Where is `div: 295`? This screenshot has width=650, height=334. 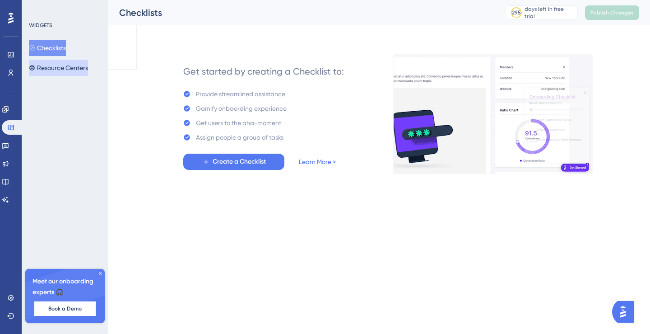
div: 295 is located at coordinates (517, 13).